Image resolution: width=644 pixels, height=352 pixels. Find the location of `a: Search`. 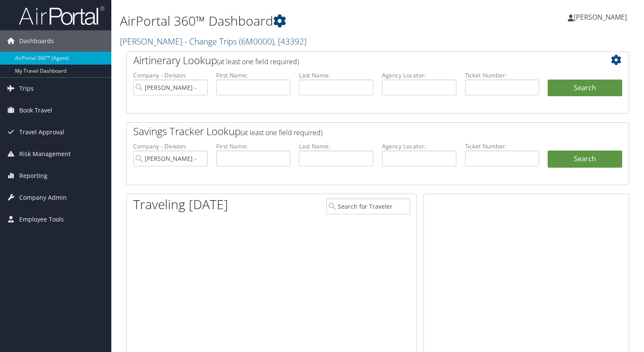

a: Search is located at coordinates (585, 159).